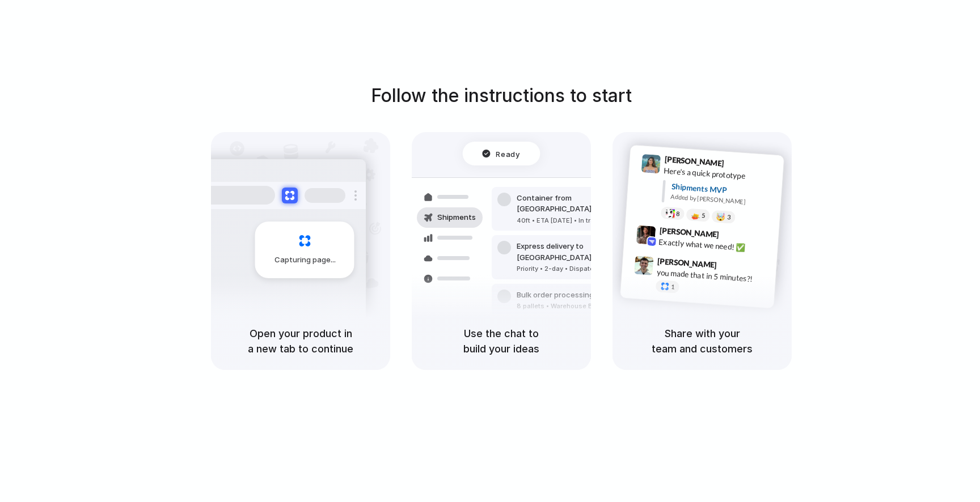  I want to click on span: 9:42 AM, so click(734, 236).